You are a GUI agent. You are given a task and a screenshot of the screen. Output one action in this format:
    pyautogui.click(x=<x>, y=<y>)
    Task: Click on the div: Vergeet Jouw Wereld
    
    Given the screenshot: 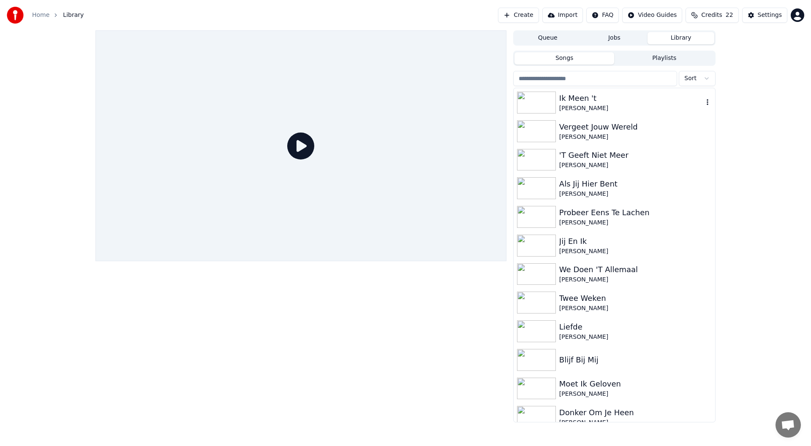 What is the action you would take?
    pyautogui.click(x=635, y=127)
    